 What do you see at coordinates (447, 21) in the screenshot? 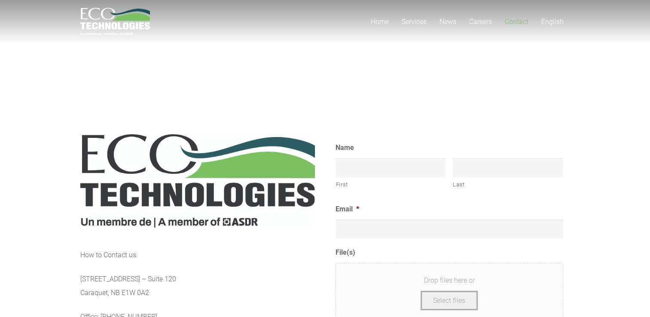
I see `span: News` at bounding box center [447, 21].